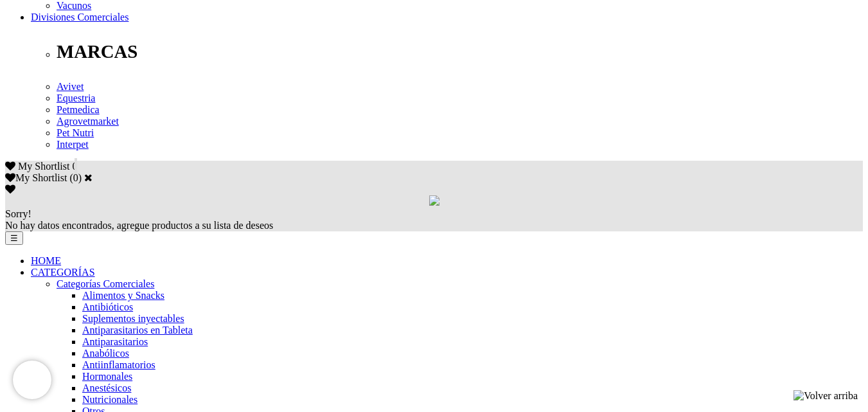 The height and width of the screenshot is (412, 868). Describe the element at coordinates (119, 364) in the screenshot. I see `a: Antiinflamatorios` at that location.